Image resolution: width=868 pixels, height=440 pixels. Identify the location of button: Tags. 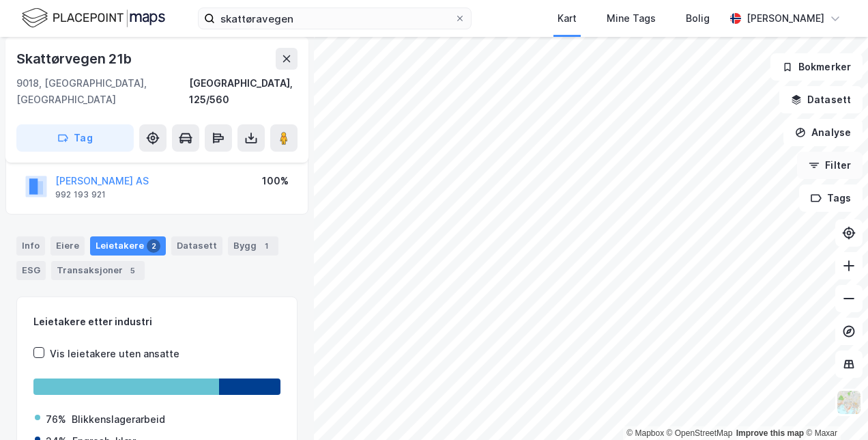
(830, 198).